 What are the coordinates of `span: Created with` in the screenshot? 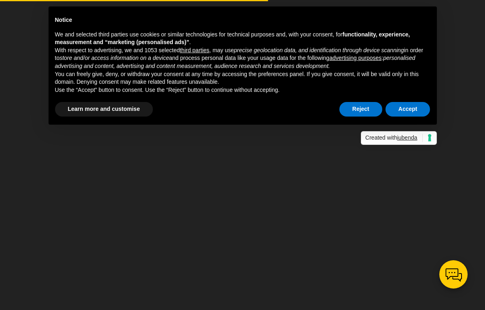 It's located at (393, 138).